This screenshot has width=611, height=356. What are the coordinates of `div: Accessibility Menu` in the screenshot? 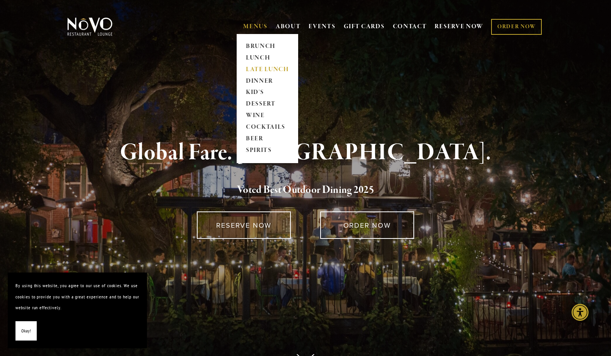 It's located at (580, 312).